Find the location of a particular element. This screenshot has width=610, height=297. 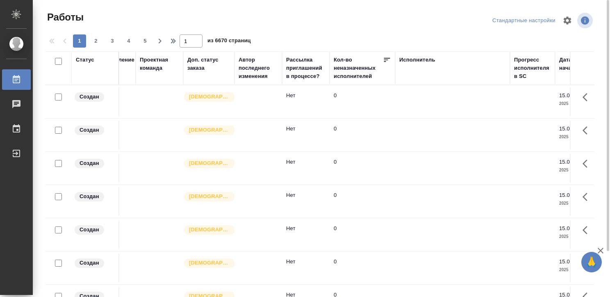

div: Автор последнего изменения is located at coordinates (258, 68).